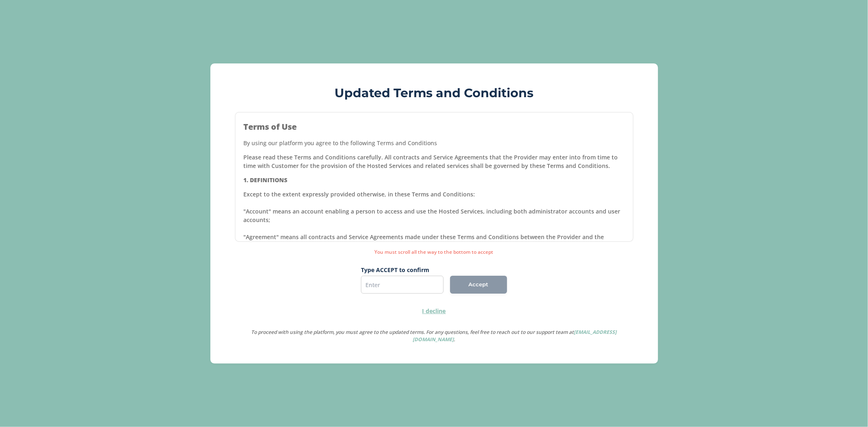  I want to click on label: I decline, so click(434, 310).